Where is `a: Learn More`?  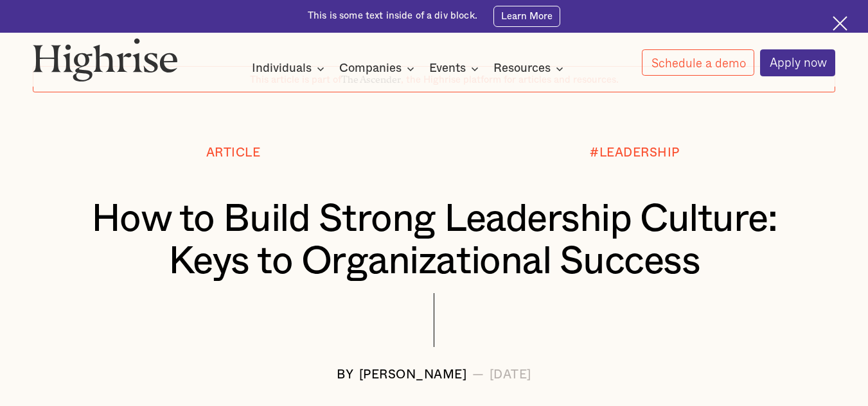 a: Learn More is located at coordinates (527, 16).